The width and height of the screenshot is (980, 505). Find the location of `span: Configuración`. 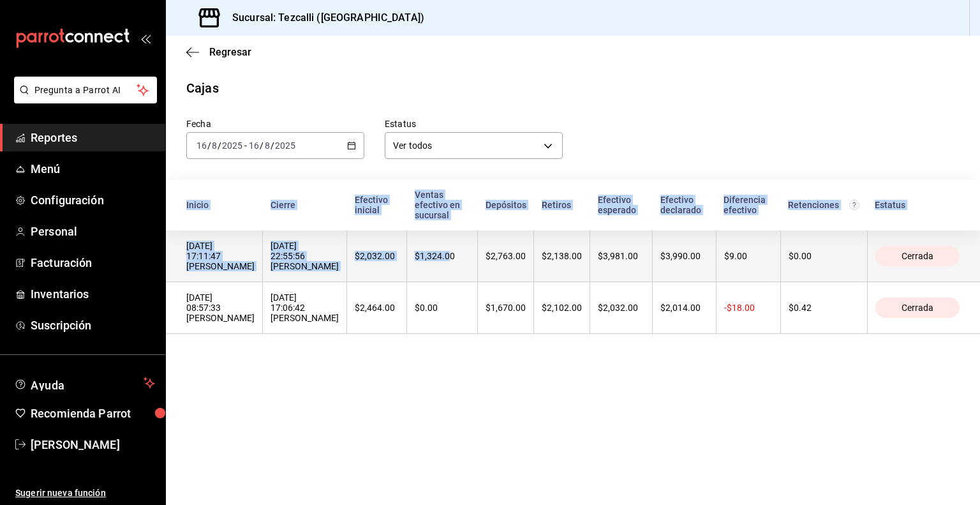

span: Configuración is located at coordinates (92, 200).